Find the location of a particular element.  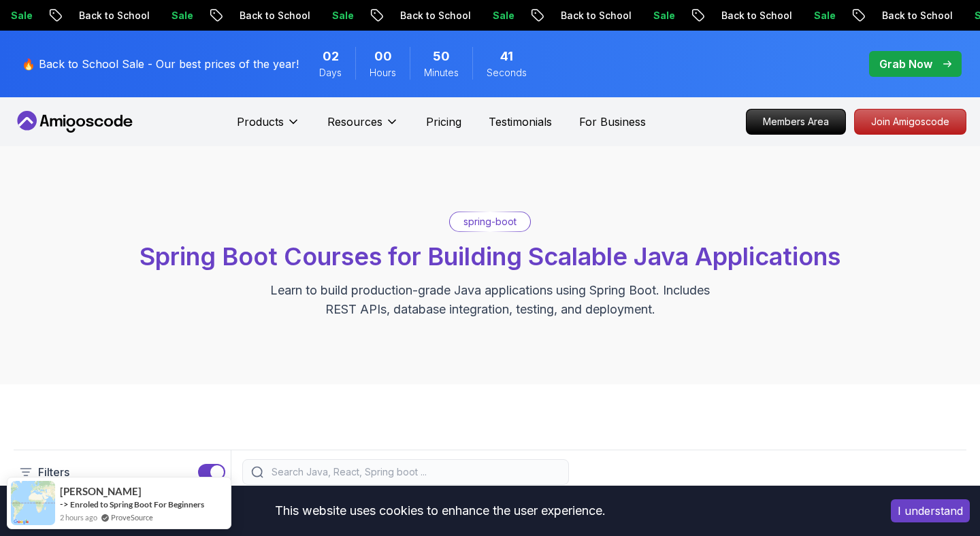

a: Testimonials is located at coordinates (520, 122).